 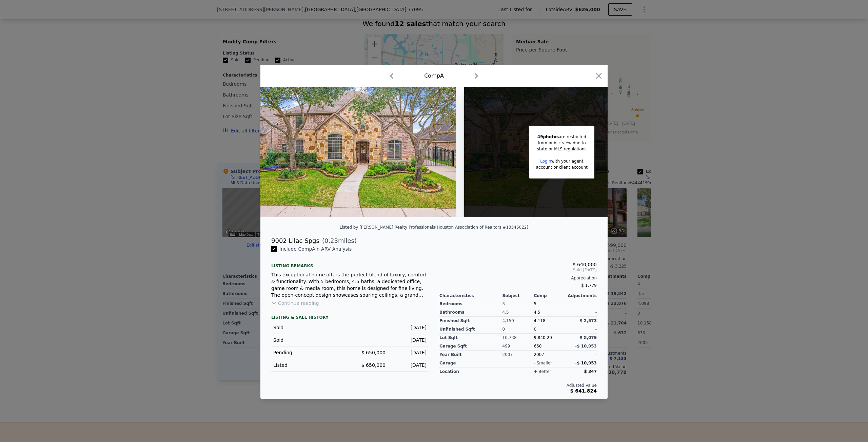 I want to click on span: 9,840.20, so click(x=542, y=338).